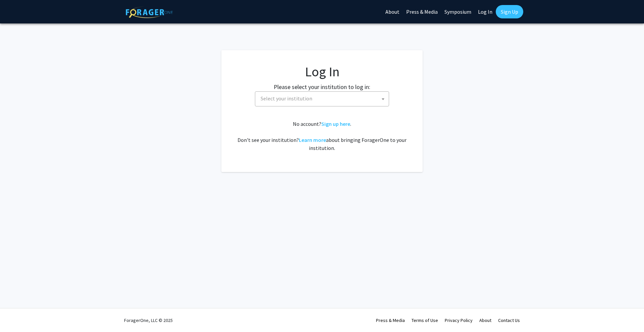 The width and height of the screenshot is (644, 332). I want to click on div: ForagerOne, LLC © 2025, so click(148, 321).